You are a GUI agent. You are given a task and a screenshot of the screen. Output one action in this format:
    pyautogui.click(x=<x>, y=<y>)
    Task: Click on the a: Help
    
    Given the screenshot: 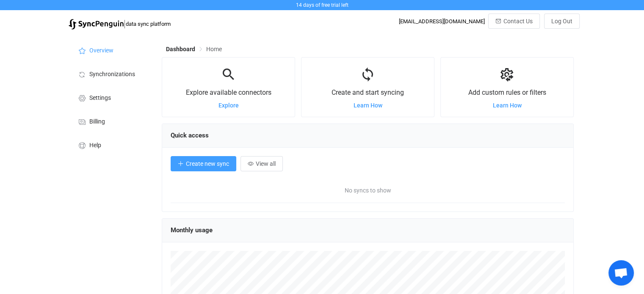 What is the action you would take?
    pyautogui.click(x=111, y=144)
    